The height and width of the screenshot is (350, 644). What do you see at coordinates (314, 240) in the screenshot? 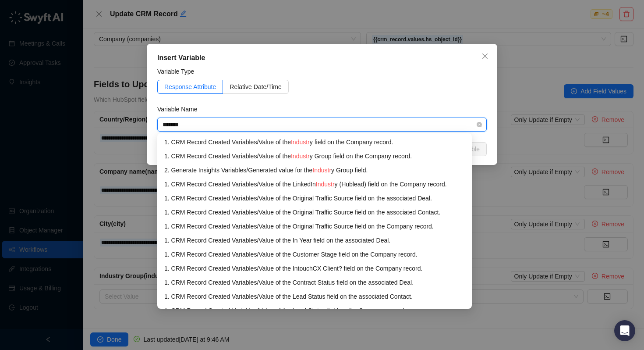
I see `div: 1. CRM Record Created Variables / Value of the In Year field on the associated Deal.` at bounding box center [314, 240].